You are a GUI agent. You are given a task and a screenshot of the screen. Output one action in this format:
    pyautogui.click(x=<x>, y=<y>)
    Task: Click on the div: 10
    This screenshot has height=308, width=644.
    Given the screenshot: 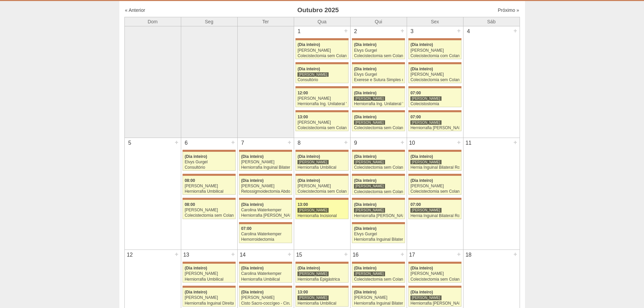 What is the action you would take?
    pyautogui.click(x=412, y=143)
    